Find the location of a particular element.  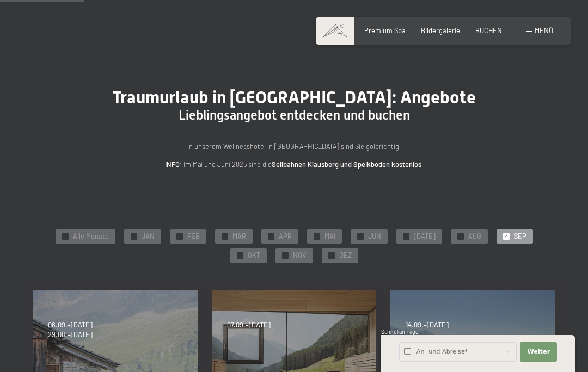

span: Premium Spa is located at coordinates (385, 30).